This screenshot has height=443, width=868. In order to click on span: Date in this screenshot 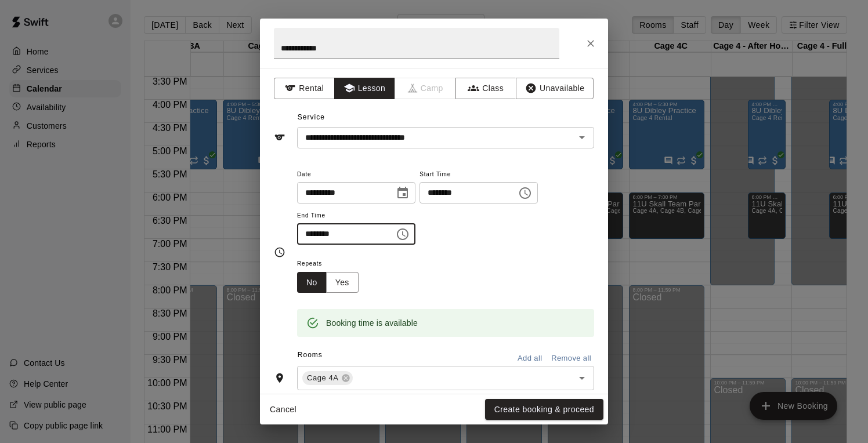, I will do `click(356, 175)`.